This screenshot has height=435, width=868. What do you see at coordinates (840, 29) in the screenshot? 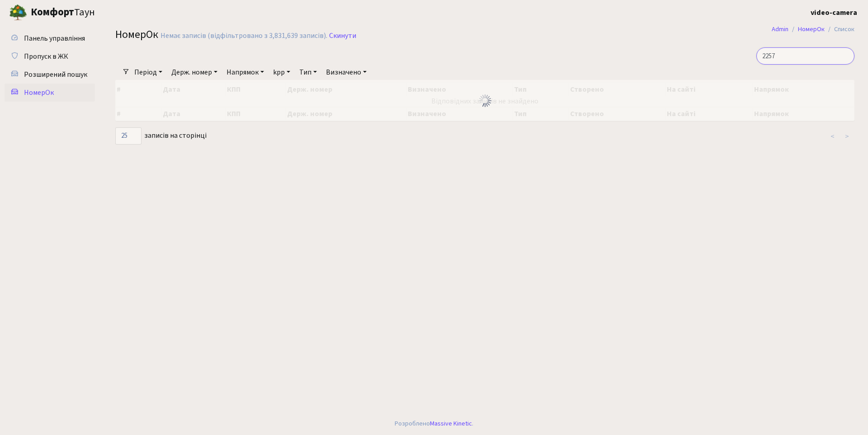
I see `li: Список` at bounding box center [840, 29].